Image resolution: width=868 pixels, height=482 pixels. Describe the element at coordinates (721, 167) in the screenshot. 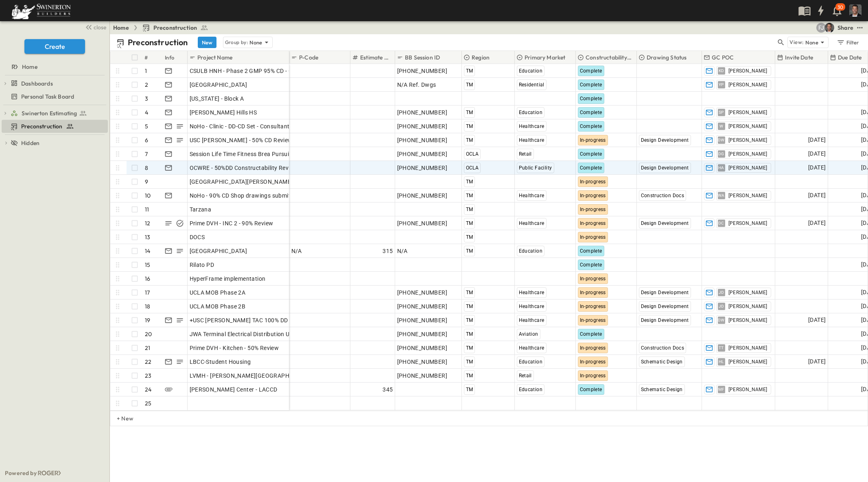

I see `span: HA` at that location.